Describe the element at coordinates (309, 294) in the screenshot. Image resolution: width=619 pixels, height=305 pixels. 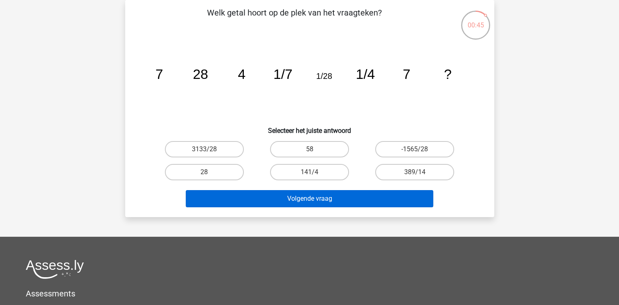
I see `h5: Assessments` at that location.